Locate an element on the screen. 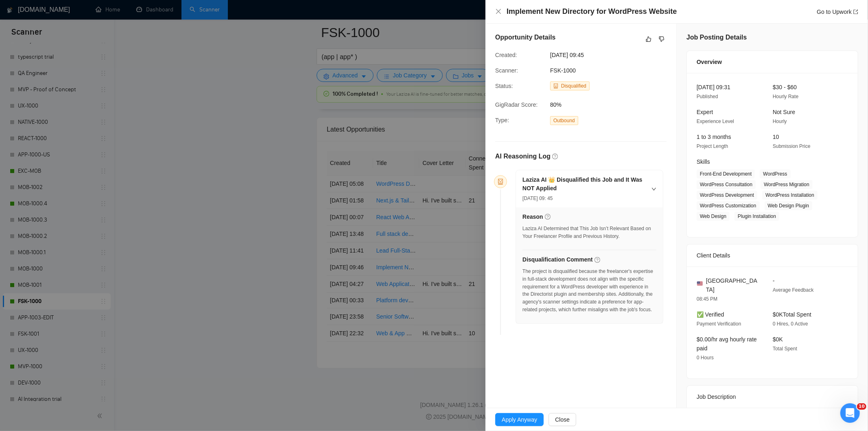 The width and height of the screenshot is (868, 431). span: ✅ Verified is located at coordinates (710, 315).